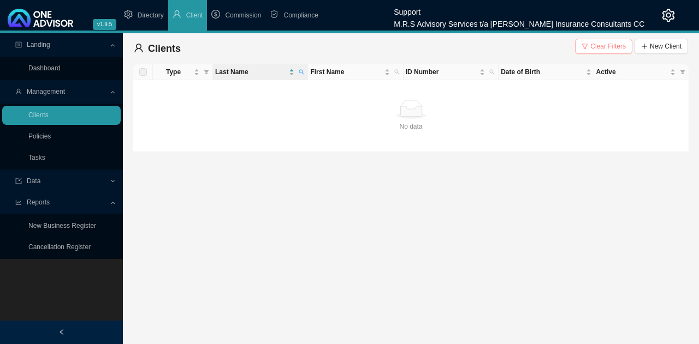  I want to click on span: Date of Birth, so click(541, 72).